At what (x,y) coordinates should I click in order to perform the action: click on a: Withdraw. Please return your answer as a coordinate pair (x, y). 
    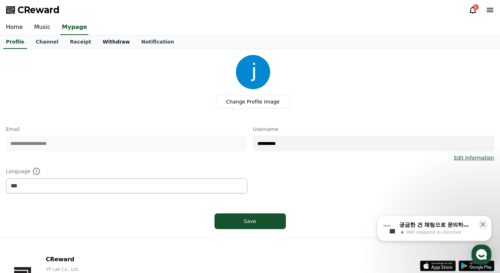
    Looking at the image, I should click on (116, 42).